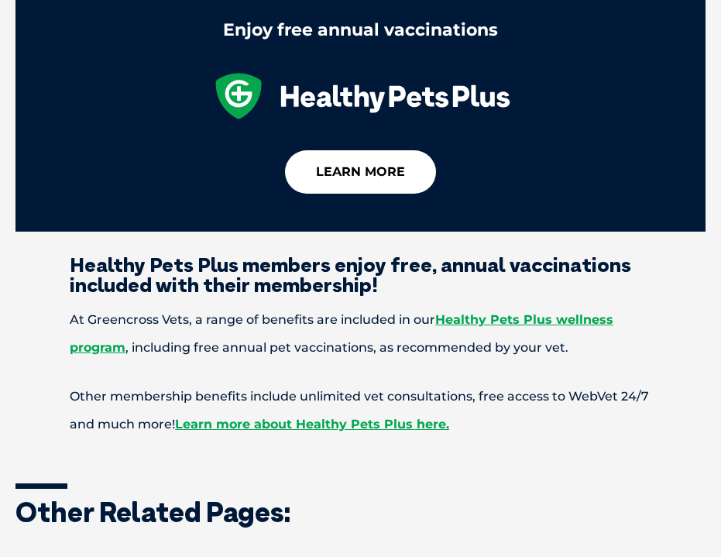  I want to click on p: Other membership benefits include unlimited vet consultations, free access to WebVet 24/7 and muc..., so click(360, 411).